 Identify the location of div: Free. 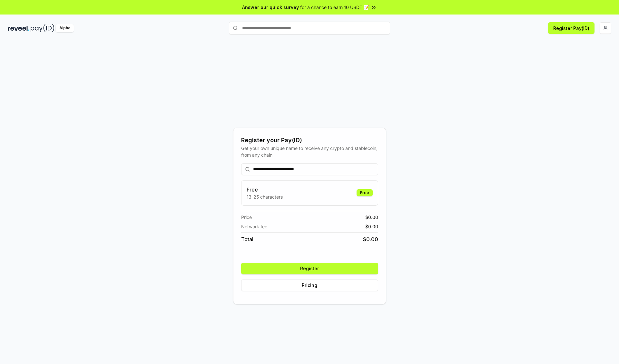
(364, 193).